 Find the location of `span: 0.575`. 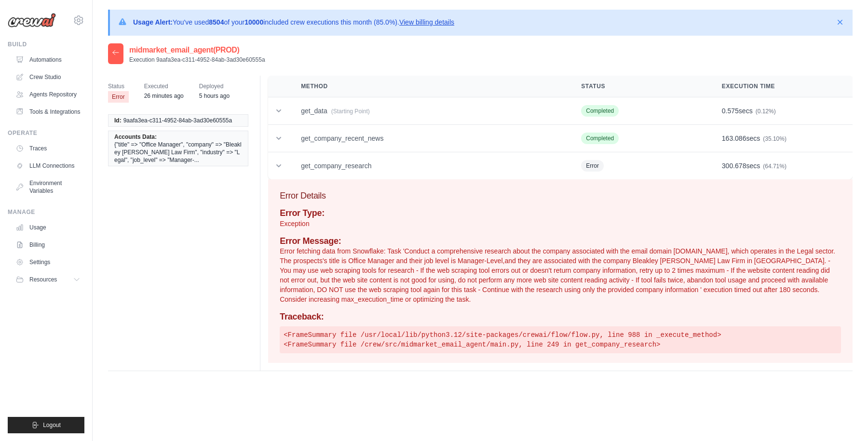

span: 0.575 is located at coordinates (730, 111).